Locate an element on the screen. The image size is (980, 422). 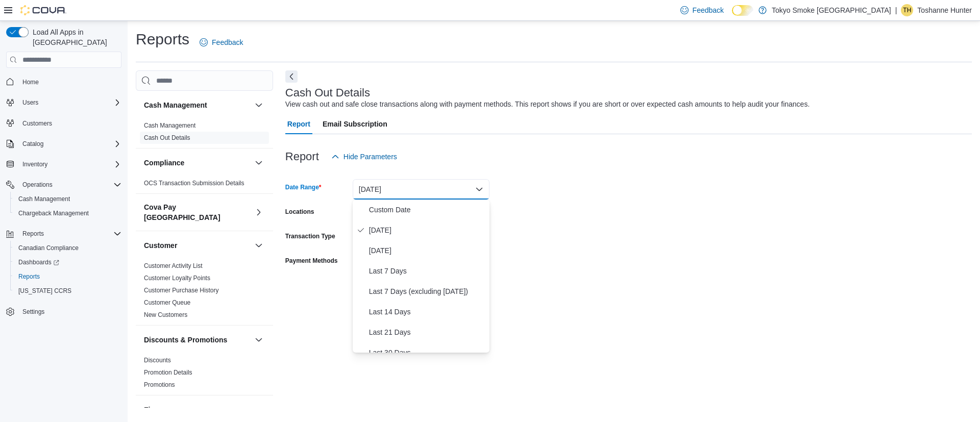
button: Finance is located at coordinates (197, 410).